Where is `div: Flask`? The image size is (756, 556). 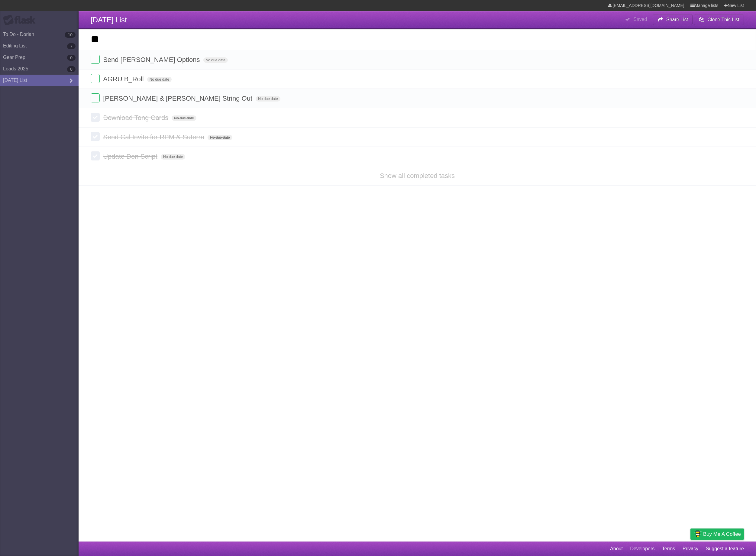
div: Flask is located at coordinates (21, 21).